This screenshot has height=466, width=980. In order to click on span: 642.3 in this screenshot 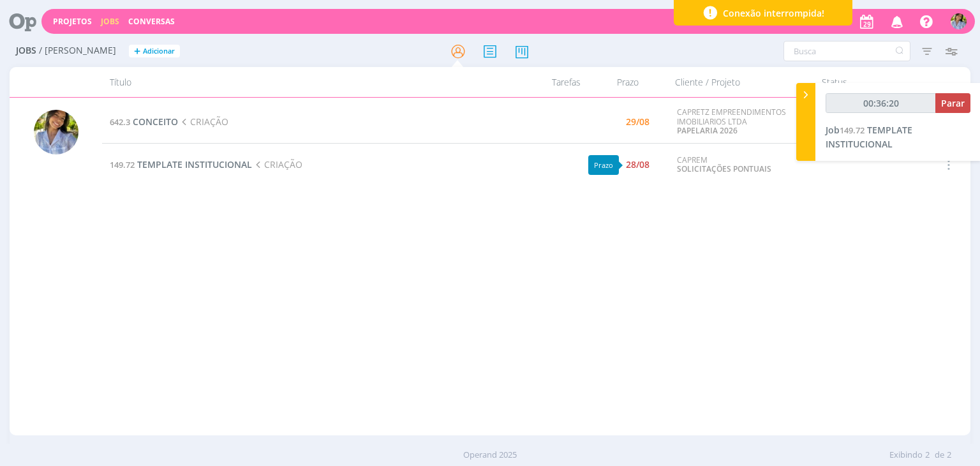, I will do `click(120, 122)`.